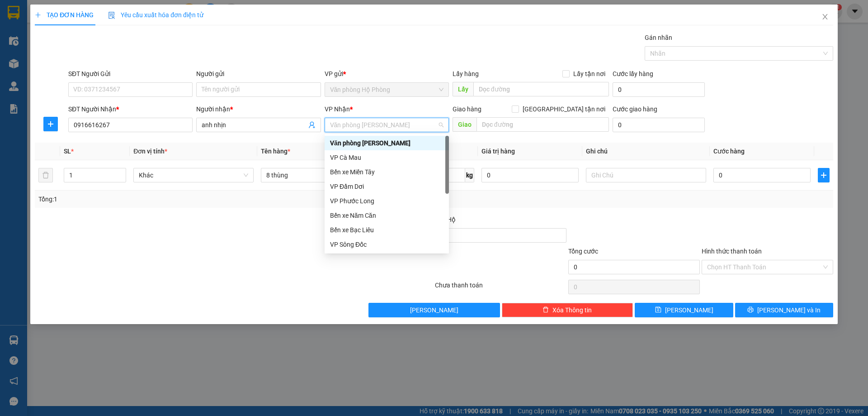 The width and height of the screenshot is (868, 416). What do you see at coordinates (751, 310) in the screenshot?
I see `span: printer` at bounding box center [751, 310].